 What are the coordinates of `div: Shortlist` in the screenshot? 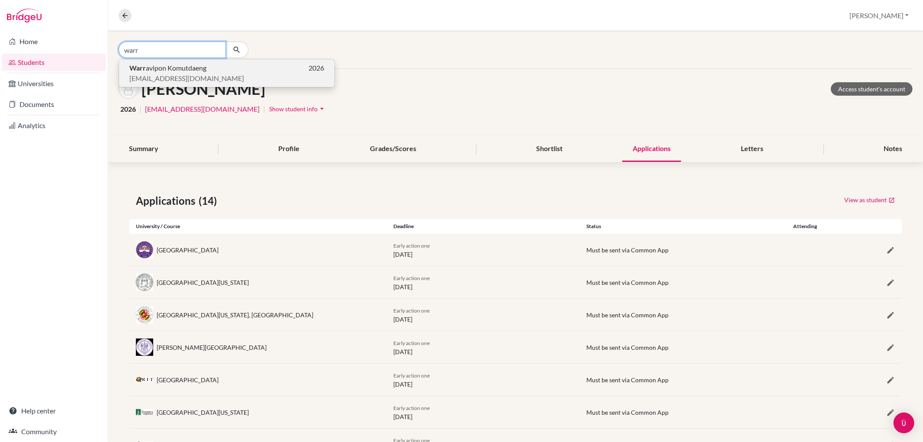 It's located at (549, 149).